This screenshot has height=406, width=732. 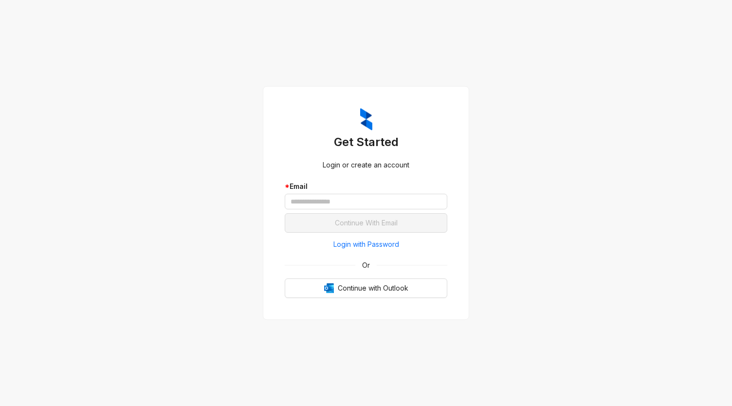 I want to click on div: Email, so click(x=366, y=186).